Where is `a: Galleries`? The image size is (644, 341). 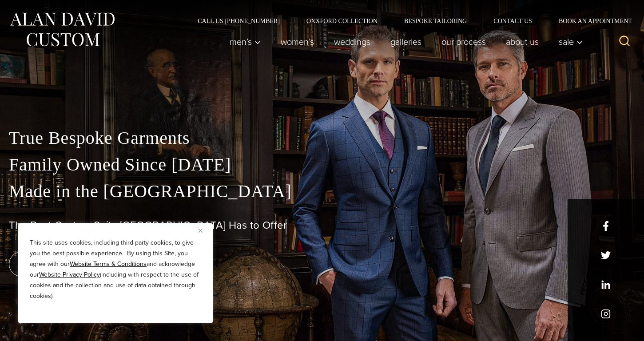 a: Galleries is located at coordinates (406, 42).